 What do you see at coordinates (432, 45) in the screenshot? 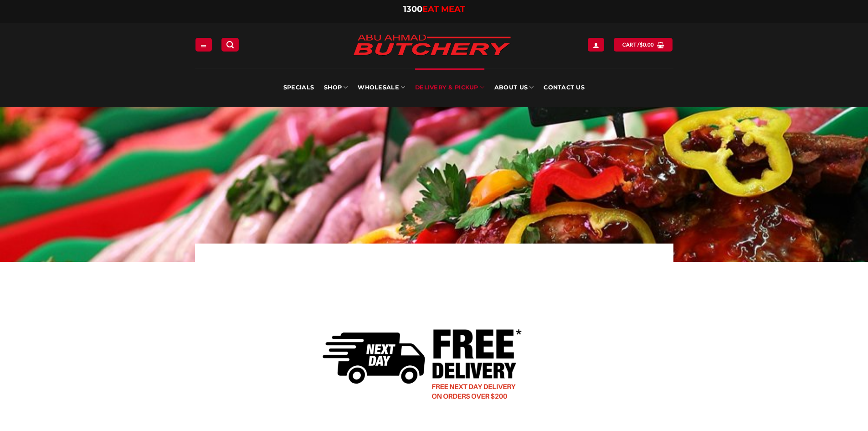
I see `img: Abu Ahmad Butchery` at bounding box center [432, 45].